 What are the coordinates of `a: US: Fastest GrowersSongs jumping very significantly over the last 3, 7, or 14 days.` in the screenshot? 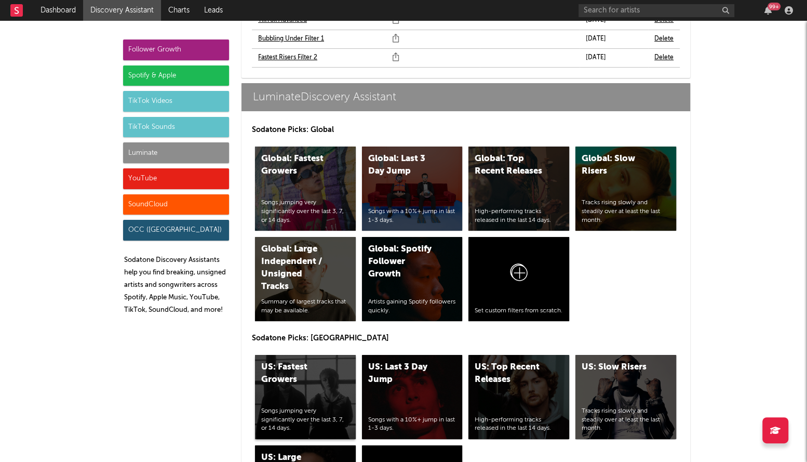 It's located at (305, 397).